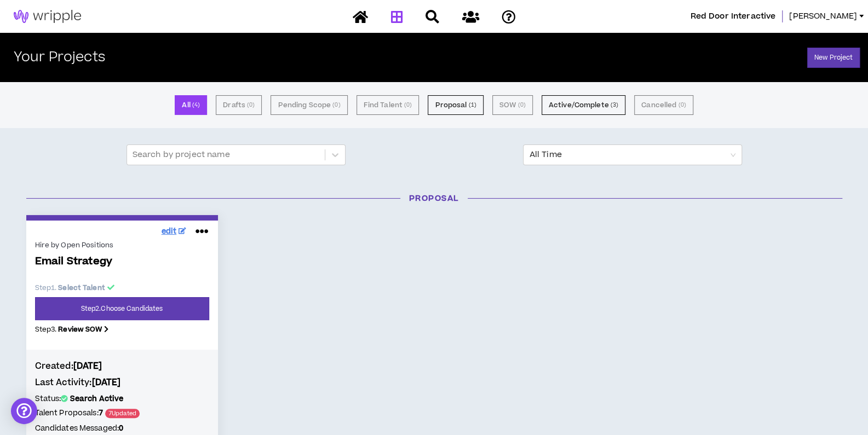 The width and height of the screenshot is (868, 435). I want to click on div: Open Intercom Messenger, so click(24, 411).